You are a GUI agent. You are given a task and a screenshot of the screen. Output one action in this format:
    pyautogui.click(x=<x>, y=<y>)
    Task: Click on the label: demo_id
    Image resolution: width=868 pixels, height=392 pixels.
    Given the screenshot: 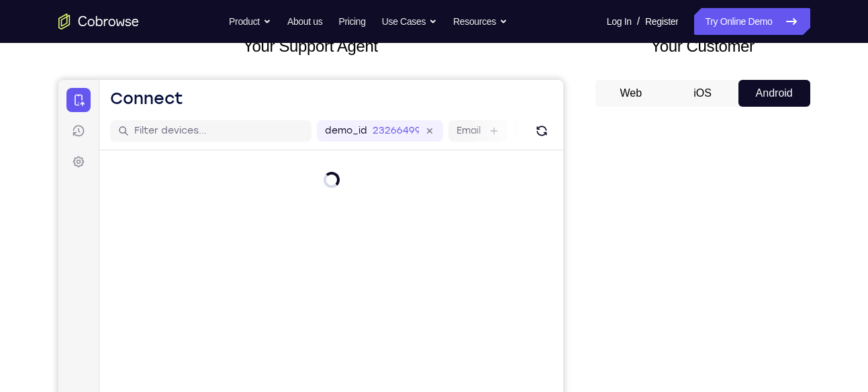 What is the action you would take?
    pyautogui.click(x=287, y=51)
    